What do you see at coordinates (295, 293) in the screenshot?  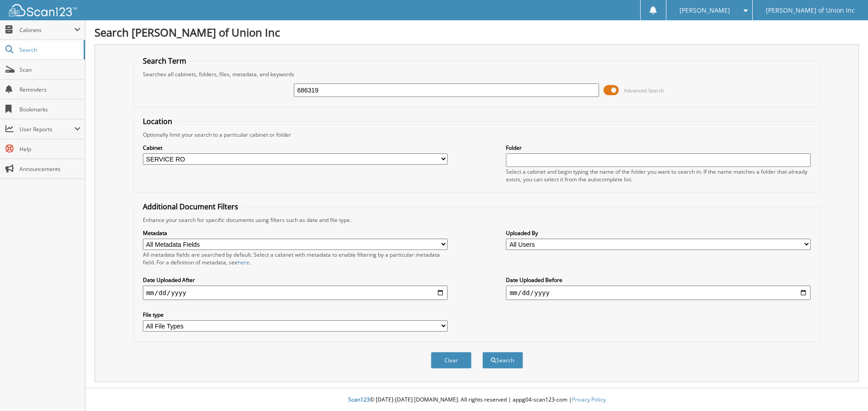 I see `input: start` at bounding box center [295, 293].